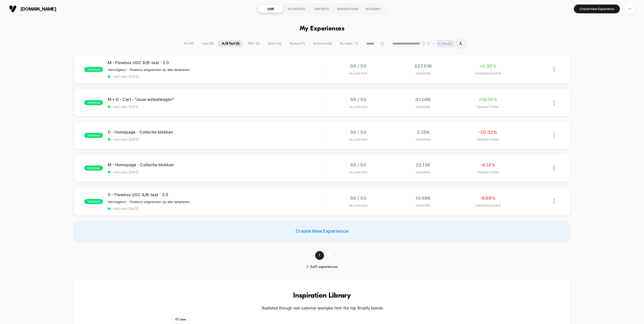 The height and width of the screenshot is (324, 644). What do you see at coordinates (322, 309) in the screenshot?
I see `h4: Illustrated through real customer examples from the top Shopify brands` at bounding box center [322, 309].